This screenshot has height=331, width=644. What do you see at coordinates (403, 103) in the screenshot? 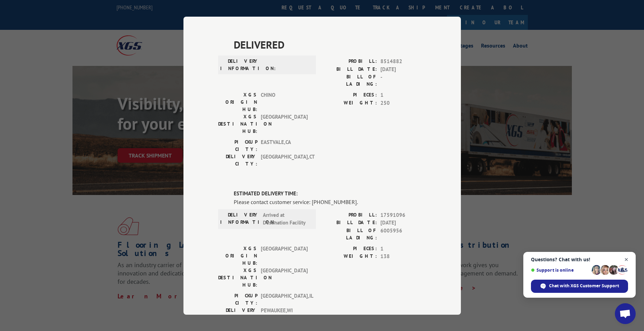
I see `span: 250` at bounding box center [403, 103].